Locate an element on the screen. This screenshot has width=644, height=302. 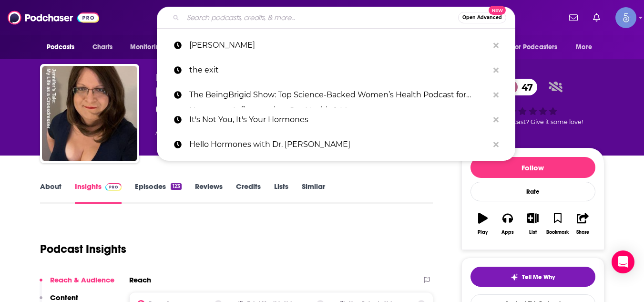
img: tell me why sparkle is located at coordinates (514, 277).